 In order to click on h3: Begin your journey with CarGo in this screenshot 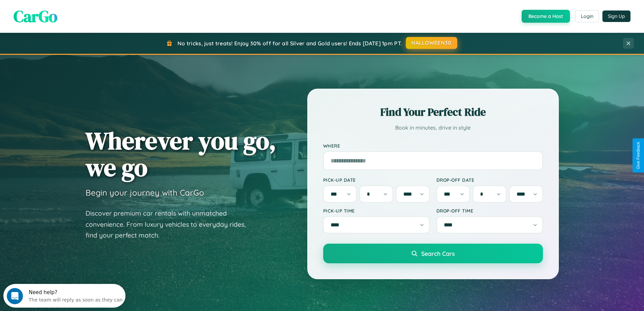, I will do `click(144, 193)`.